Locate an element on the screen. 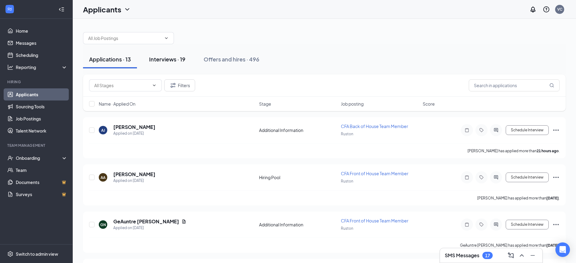 Image resolution: width=576 pixels, height=263 pixels. svg: ComposeMessage is located at coordinates (511, 256).